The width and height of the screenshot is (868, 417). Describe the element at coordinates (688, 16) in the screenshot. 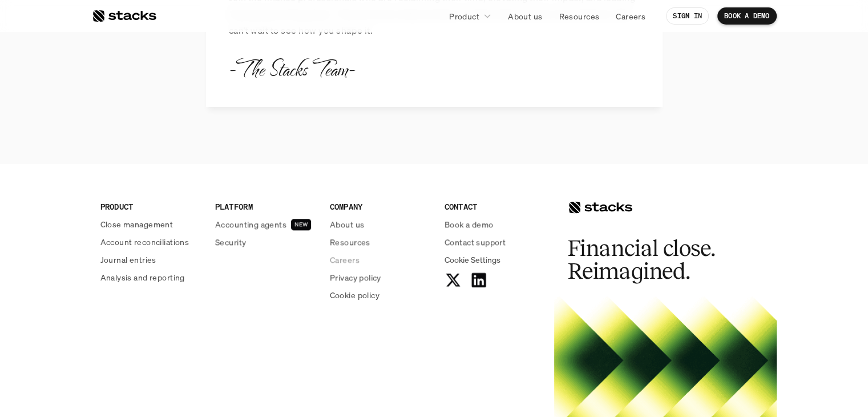

I see `a: SIGN IN` at that location.